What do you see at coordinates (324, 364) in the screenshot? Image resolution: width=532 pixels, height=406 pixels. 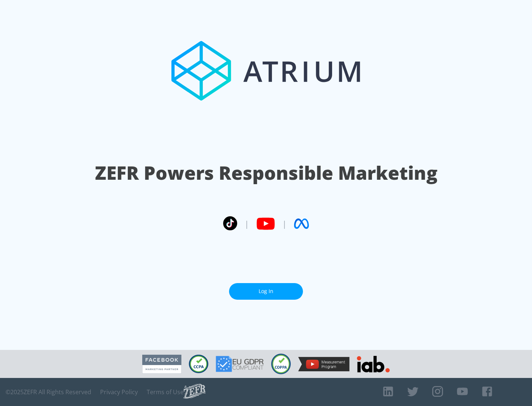 I see `img: YouTube Measurement Program` at bounding box center [324, 364].